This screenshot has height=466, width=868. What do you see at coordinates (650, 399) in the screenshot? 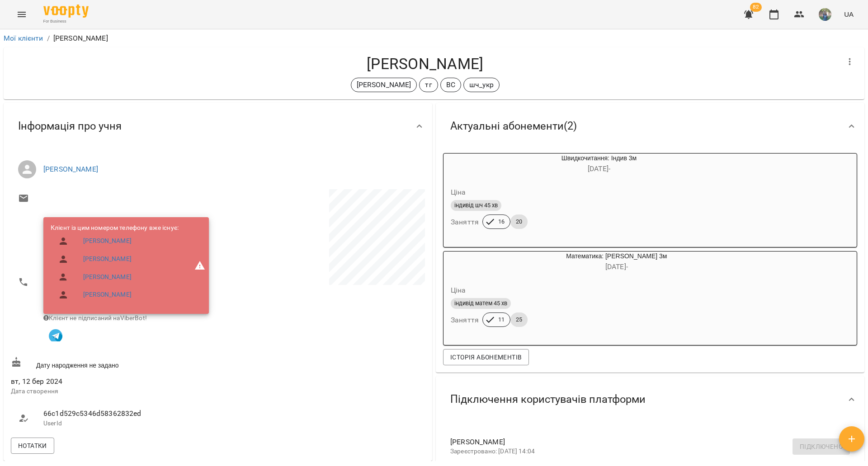
I see `div: Підключення користувачів платформи` at bounding box center [650, 399].